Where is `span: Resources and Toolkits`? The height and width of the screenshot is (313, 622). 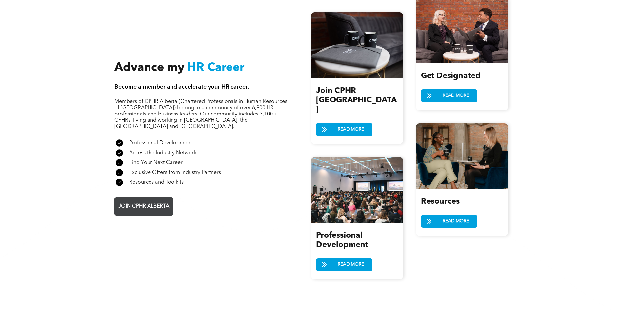 span: Resources and Toolkits is located at coordinates (156, 182).